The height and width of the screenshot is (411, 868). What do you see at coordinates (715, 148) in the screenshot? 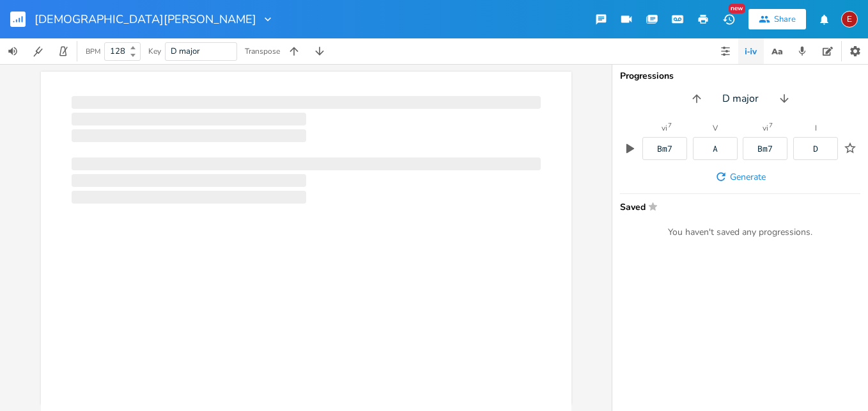
I see `div: A` at bounding box center [715, 148].